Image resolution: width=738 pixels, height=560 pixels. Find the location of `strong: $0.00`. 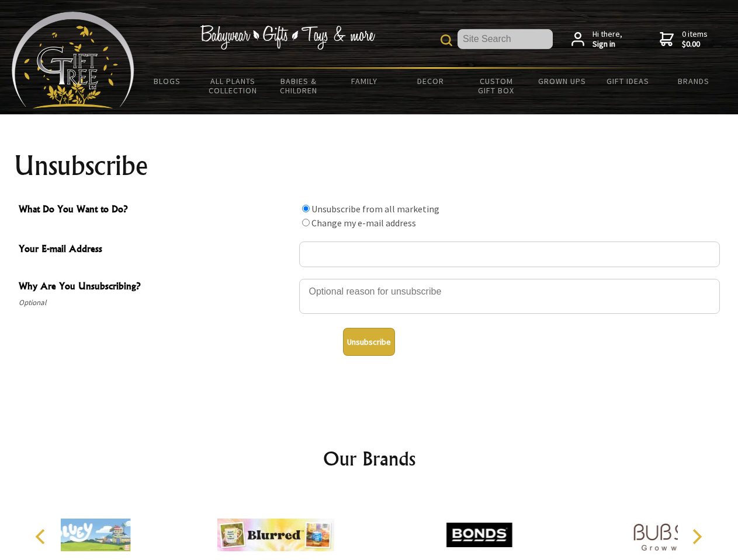

strong: $0.00 is located at coordinates (694, 45).